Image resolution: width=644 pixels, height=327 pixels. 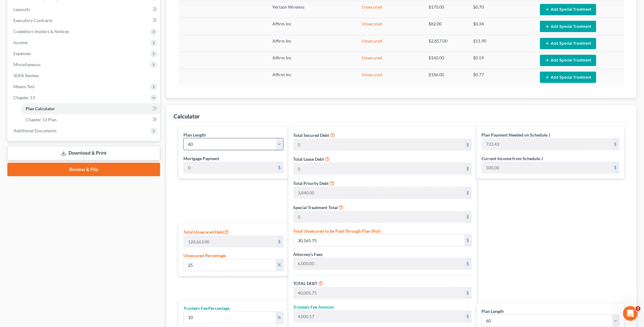 What do you see at coordinates (41, 108) in the screenshot?
I see `span: Plan Calculator` at bounding box center [41, 108].